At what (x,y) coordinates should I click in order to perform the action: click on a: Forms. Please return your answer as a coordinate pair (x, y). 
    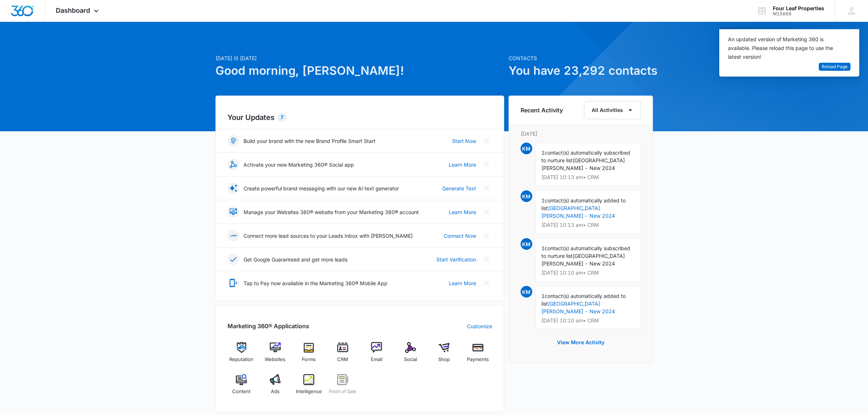
    Looking at the image, I should click on (309, 355).